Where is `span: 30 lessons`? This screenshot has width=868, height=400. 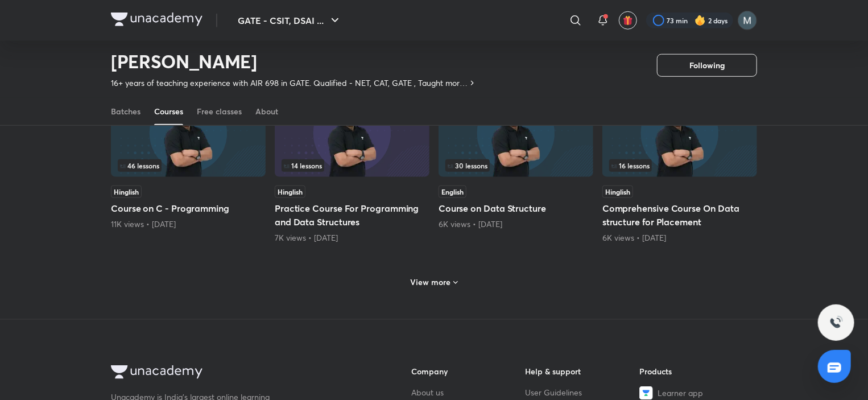
span: 30 lessons is located at coordinates (468, 166).